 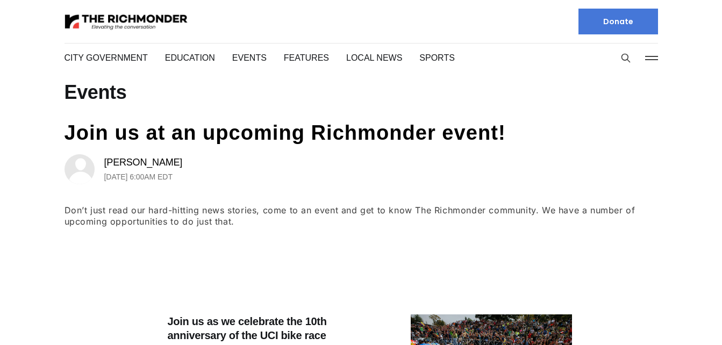 I want to click on a: Education, so click(x=187, y=57).